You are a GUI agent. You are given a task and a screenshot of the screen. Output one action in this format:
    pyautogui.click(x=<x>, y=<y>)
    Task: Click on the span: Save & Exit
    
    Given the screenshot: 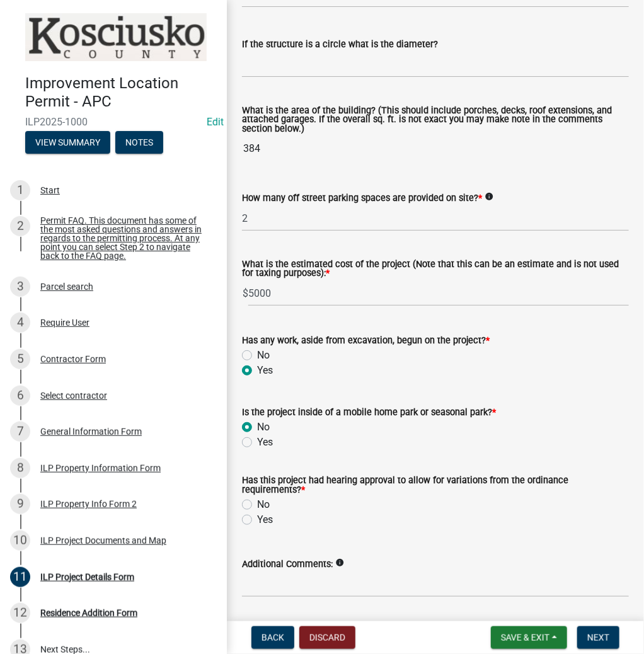 What is the action you would take?
    pyautogui.click(x=525, y=638)
    